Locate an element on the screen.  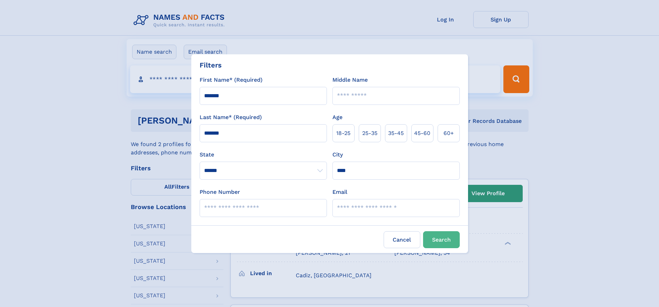
label: Last Name* (Required) is located at coordinates (231, 117).